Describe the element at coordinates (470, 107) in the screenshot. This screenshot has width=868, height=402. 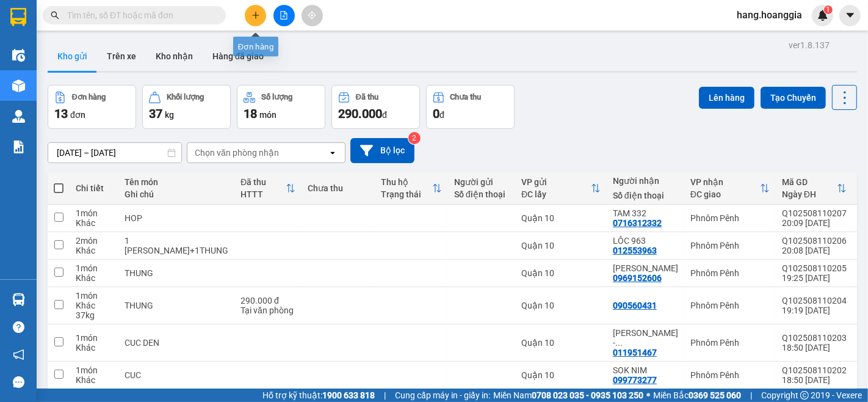
I see `button: Chưa thu0đ` at that location.